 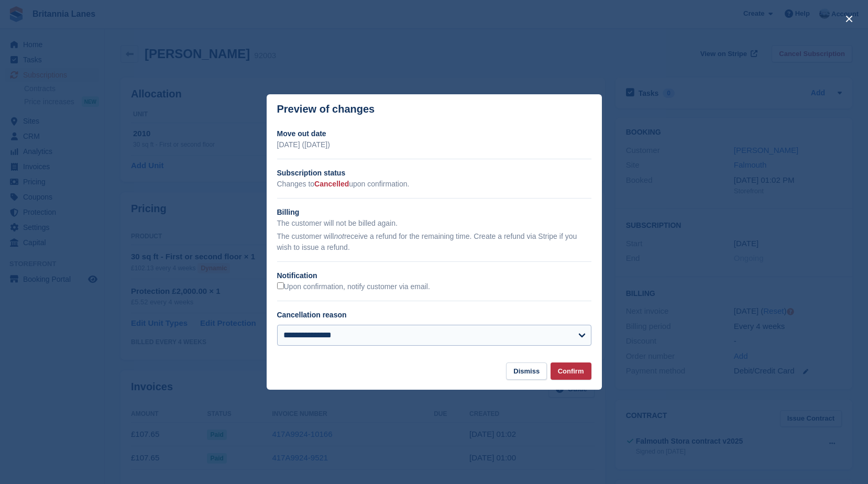 What do you see at coordinates (526, 371) in the screenshot?
I see `button: Dismiss` at bounding box center [526, 371].